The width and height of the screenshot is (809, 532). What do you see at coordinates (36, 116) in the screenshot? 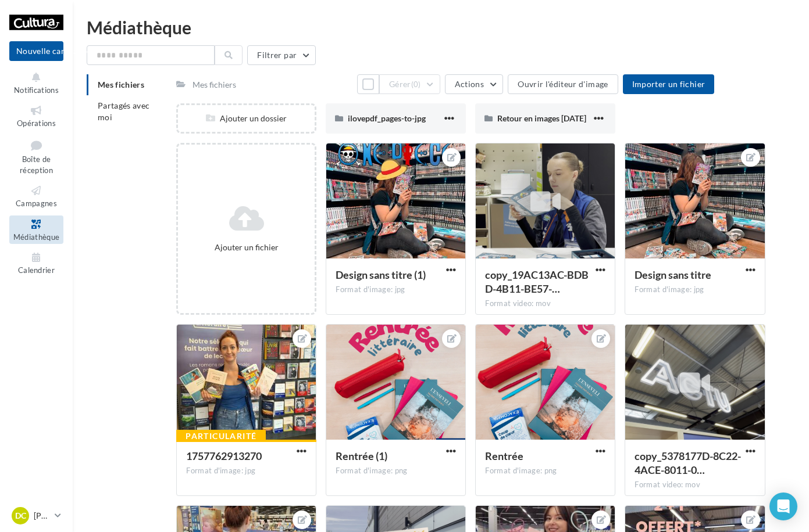
I see `a: Opérations` at bounding box center [36, 116].